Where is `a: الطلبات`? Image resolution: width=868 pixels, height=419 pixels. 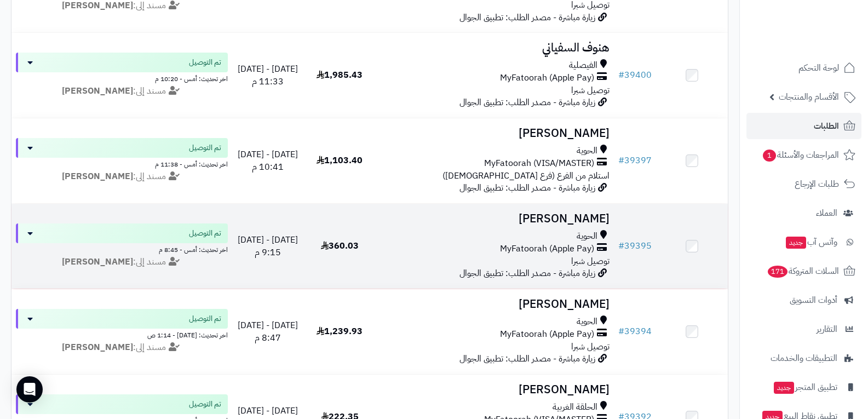
a: الطلبات is located at coordinates (804, 126).